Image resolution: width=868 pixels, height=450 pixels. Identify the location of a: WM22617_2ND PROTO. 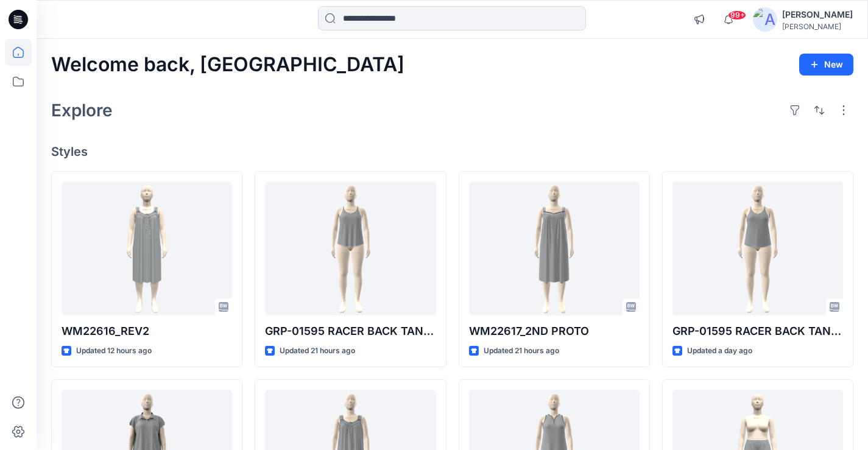
(554, 248).